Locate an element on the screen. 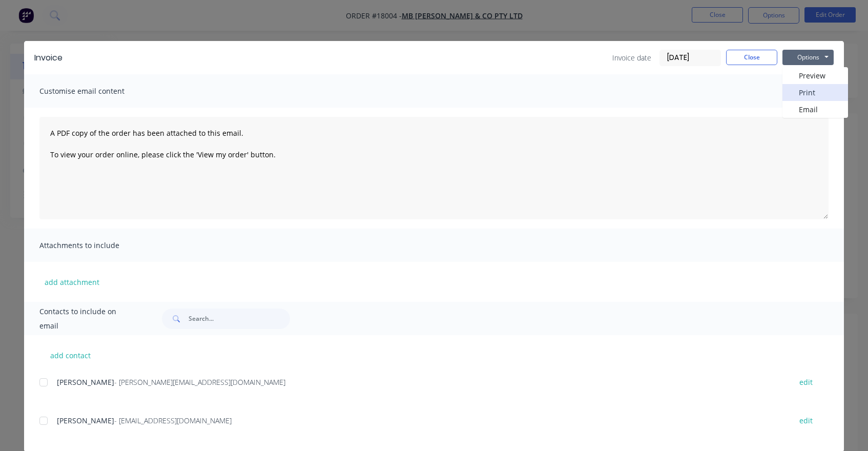  button: add attachment is located at coordinates (72, 282).